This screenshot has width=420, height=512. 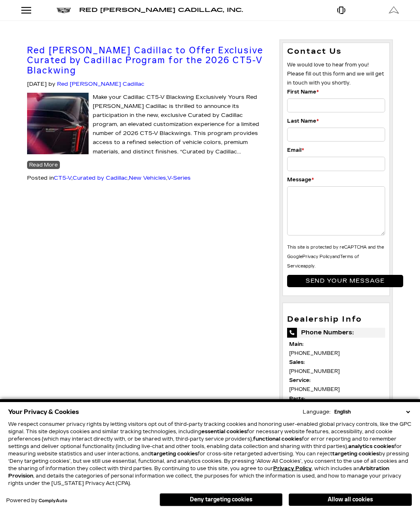 I want to click on strong: essential cookies, so click(x=224, y=432).